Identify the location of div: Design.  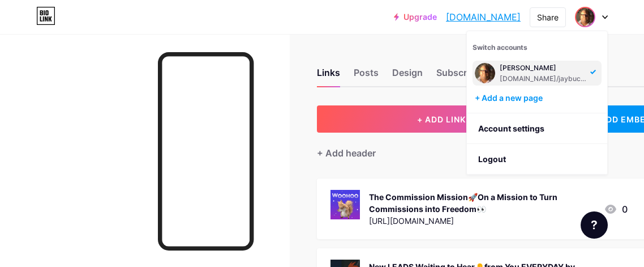
(407, 76).